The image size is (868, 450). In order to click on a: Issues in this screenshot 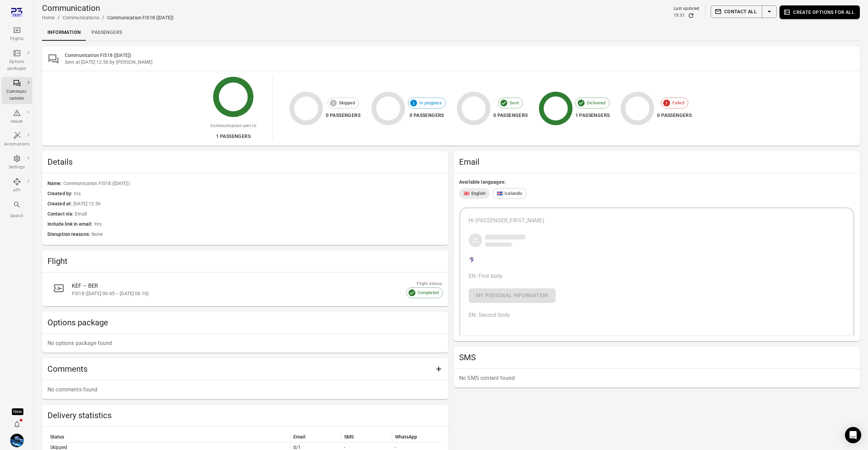, I will do `click(17, 117)`.